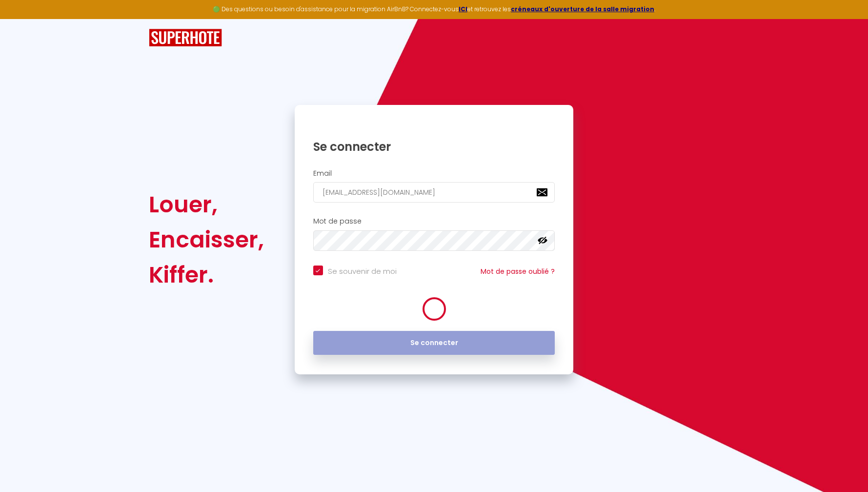 The height and width of the screenshot is (492, 868). I want to click on div: Encaisser,, so click(206, 240).